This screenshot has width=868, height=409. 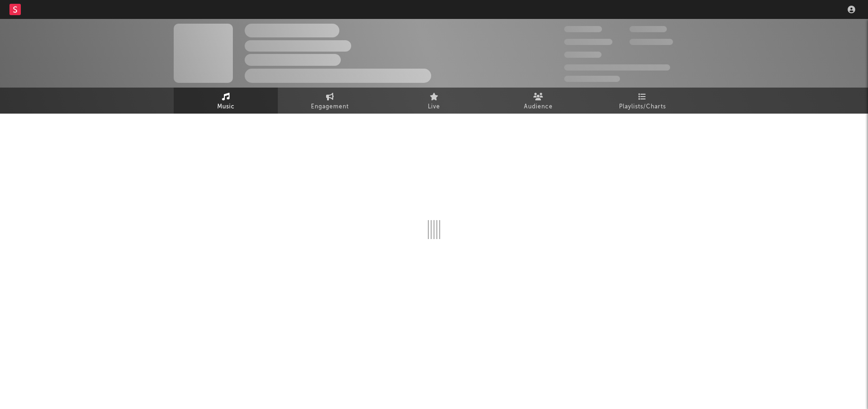 I want to click on span: Playlists/Charts, so click(x=642, y=107).